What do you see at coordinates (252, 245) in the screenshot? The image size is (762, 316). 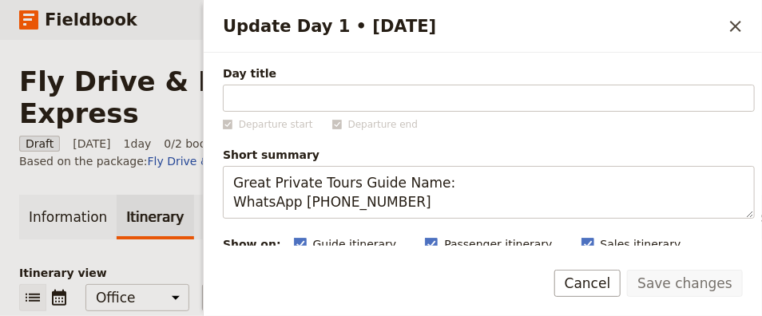 I see `div: Show on:` at bounding box center [252, 245].